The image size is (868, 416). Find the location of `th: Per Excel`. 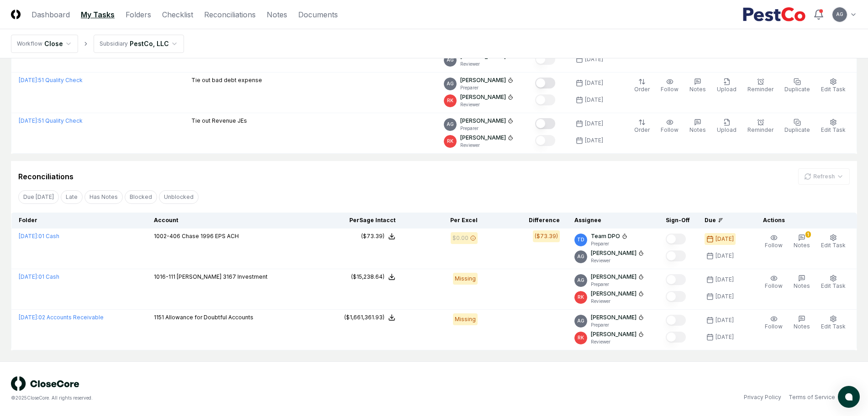

th: Per Excel is located at coordinates (444, 220).